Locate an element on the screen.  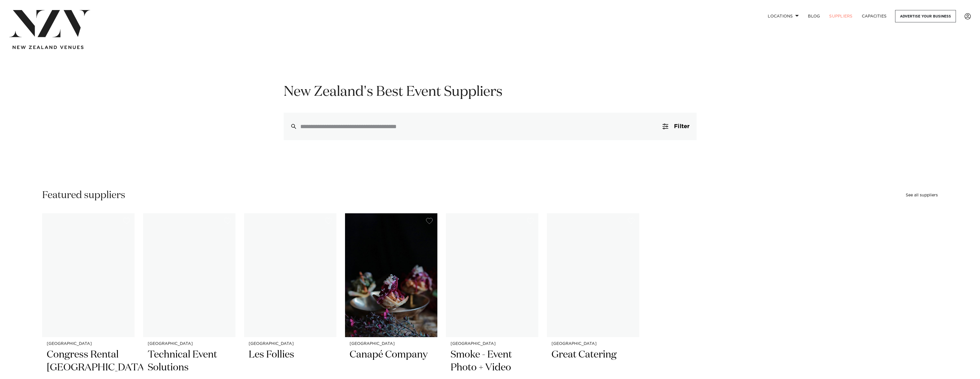
h1: New Zealand's Best Event Suppliers is located at coordinates (490, 92).